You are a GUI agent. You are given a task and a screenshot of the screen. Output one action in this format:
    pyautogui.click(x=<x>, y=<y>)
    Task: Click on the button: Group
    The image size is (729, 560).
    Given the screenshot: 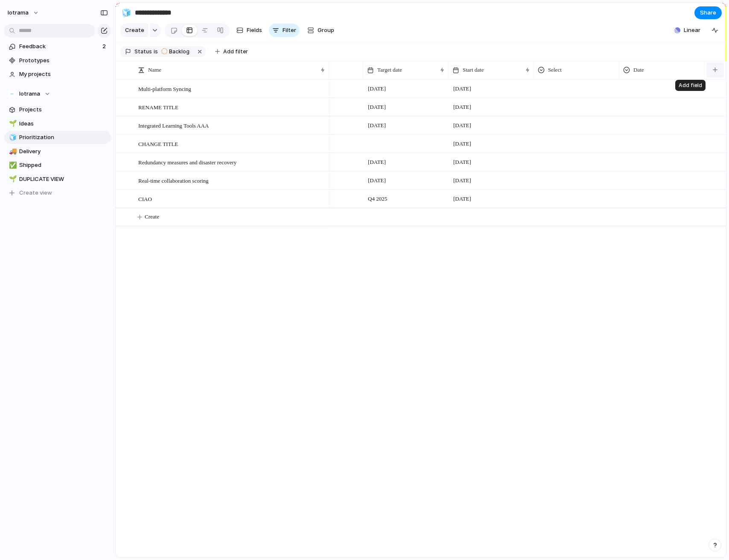 What is the action you would take?
    pyautogui.click(x=321, y=30)
    